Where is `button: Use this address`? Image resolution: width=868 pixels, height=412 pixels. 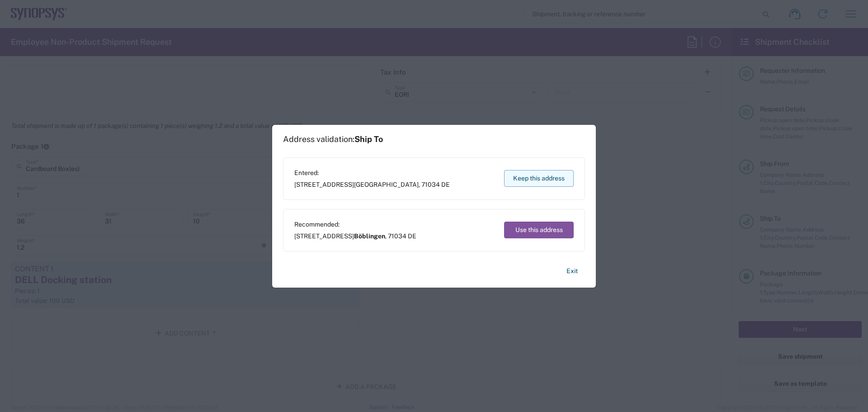 button: Use this address is located at coordinates (539, 229).